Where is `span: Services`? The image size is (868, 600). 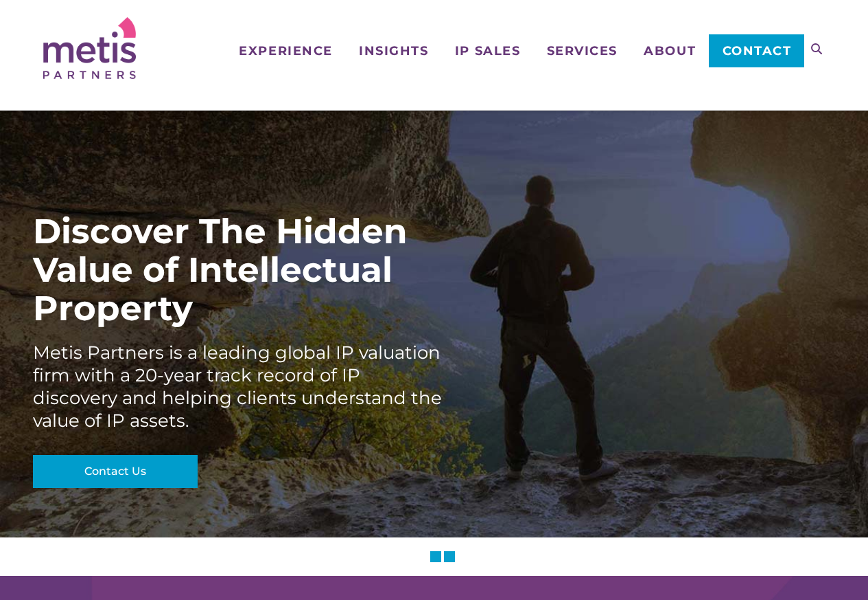 span: Services is located at coordinates (582, 51).